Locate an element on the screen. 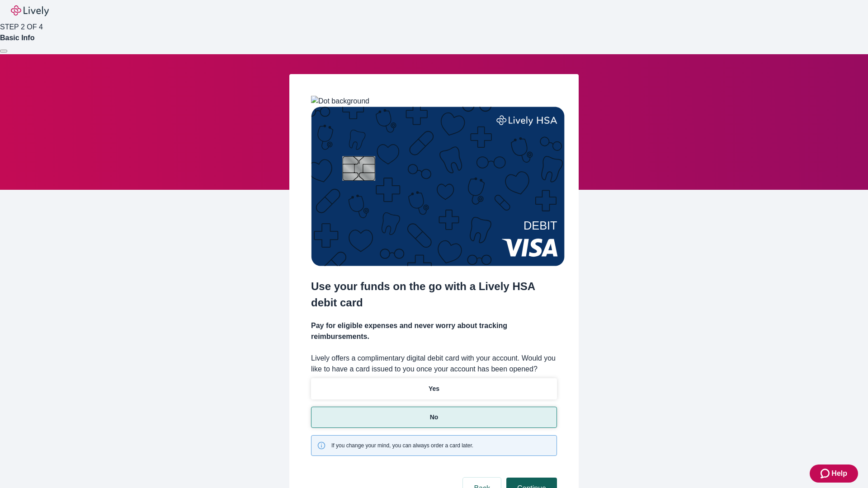 This screenshot has width=868, height=488. img: Lively is located at coordinates (30, 11).